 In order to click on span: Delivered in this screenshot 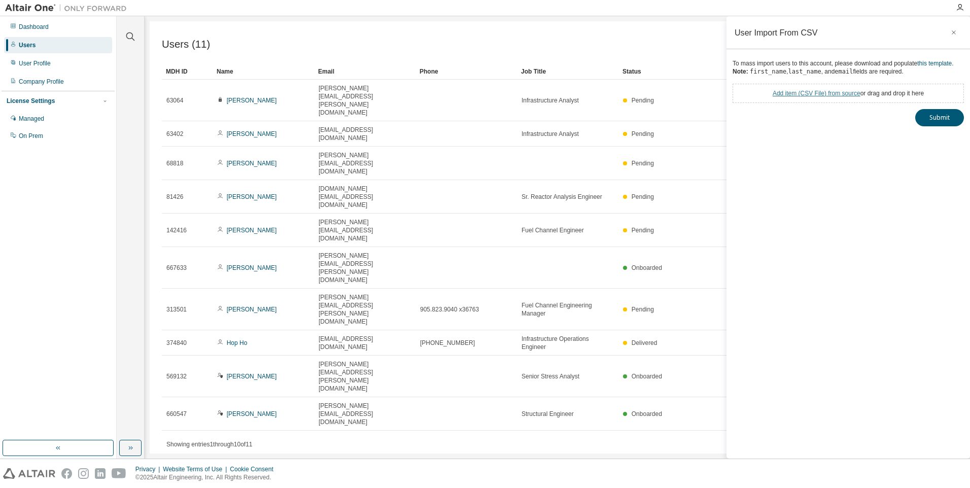, I will do `click(644, 343)`.